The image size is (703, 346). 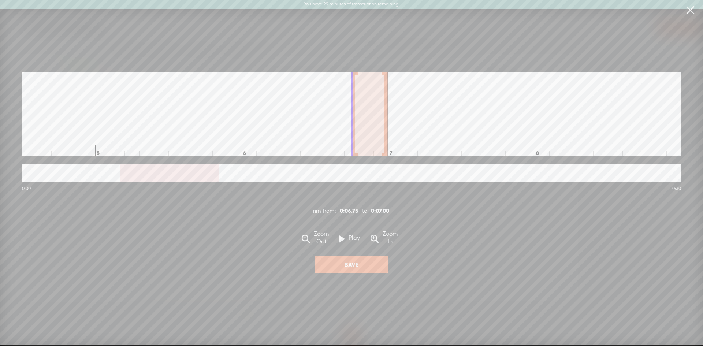 I want to click on button: Save, so click(x=352, y=265).